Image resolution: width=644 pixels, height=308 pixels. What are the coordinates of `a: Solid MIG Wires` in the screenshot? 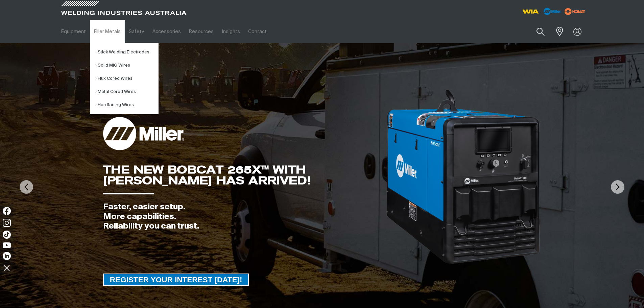 It's located at (127, 65).